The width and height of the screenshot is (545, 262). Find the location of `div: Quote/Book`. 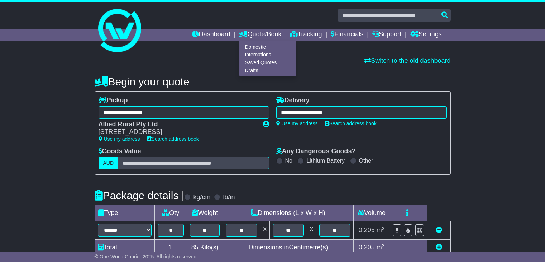

div: Quote/Book is located at coordinates (268, 58).